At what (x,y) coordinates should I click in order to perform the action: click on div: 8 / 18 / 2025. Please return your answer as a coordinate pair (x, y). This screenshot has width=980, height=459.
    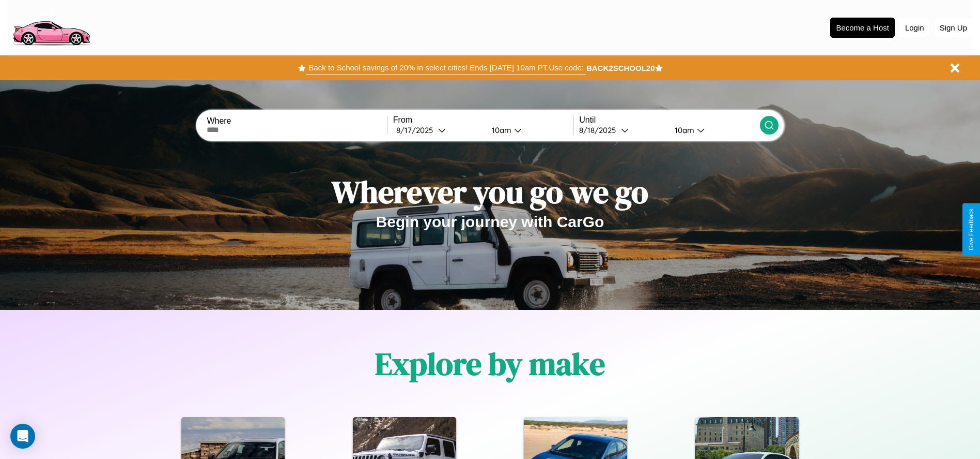
    Looking at the image, I should click on (600, 130).